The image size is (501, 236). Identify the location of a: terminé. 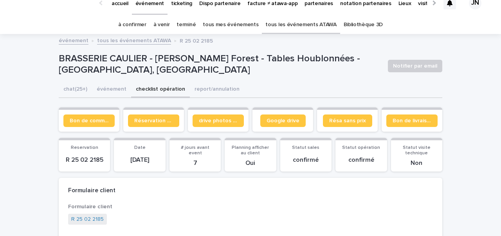
(186, 25).